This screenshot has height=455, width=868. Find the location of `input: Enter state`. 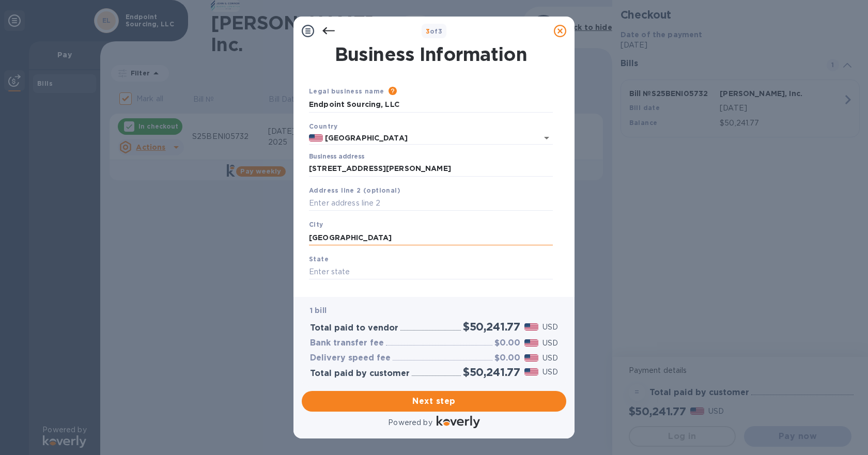

input: Enter state is located at coordinates (431, 272).